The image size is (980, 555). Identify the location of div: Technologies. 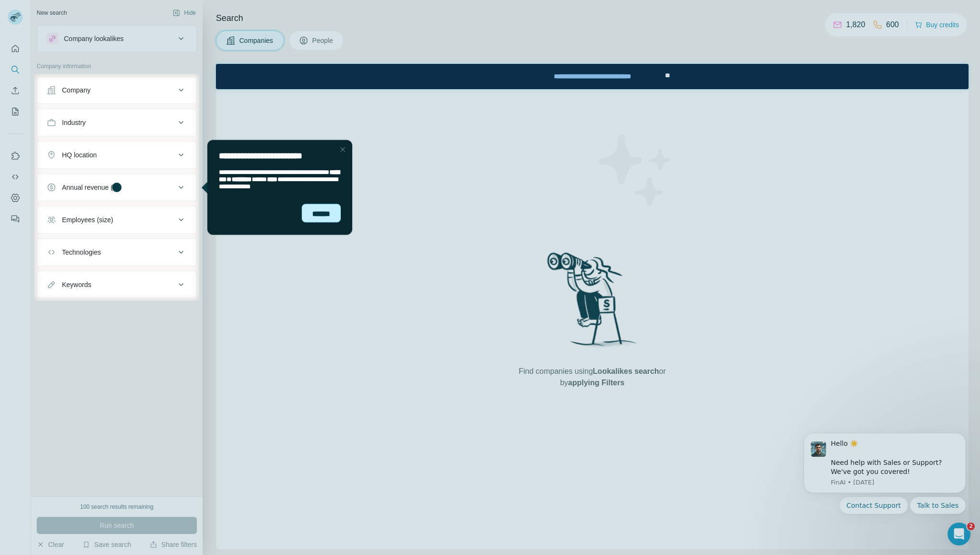
(81, 252).